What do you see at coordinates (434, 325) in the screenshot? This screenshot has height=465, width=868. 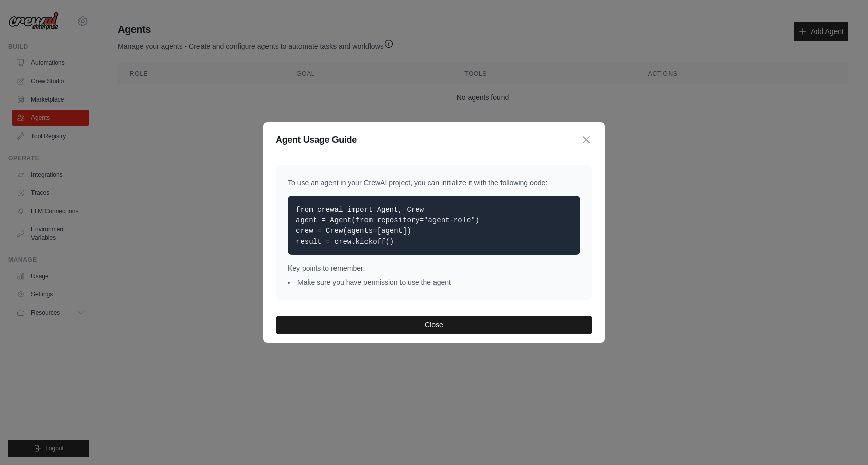 I see `button: Close` at bounding box center [434, 325].